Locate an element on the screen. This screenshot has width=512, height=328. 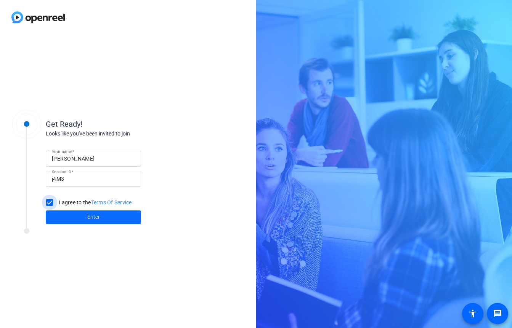
mat-label: Your name is located at coordinates (62, 152).